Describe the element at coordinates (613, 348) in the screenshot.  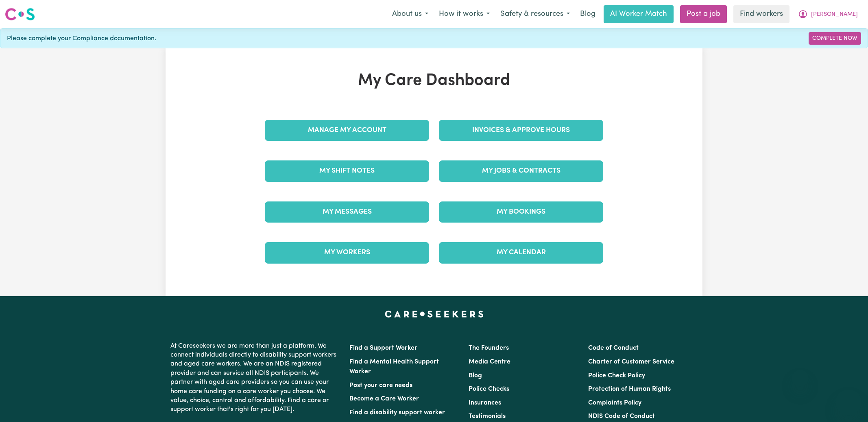
I see `a: Code of Conduct` at that location.